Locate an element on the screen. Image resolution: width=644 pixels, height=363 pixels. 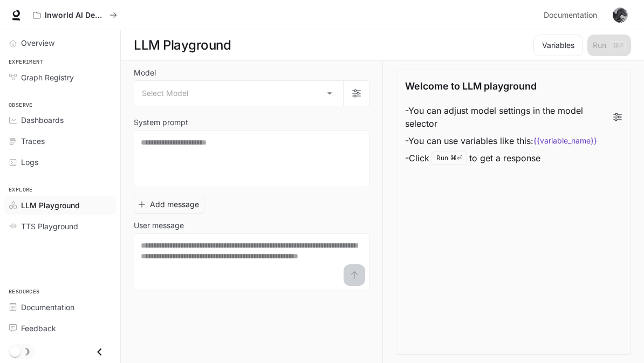
div: Select Model is located at coordinates (239, 93).